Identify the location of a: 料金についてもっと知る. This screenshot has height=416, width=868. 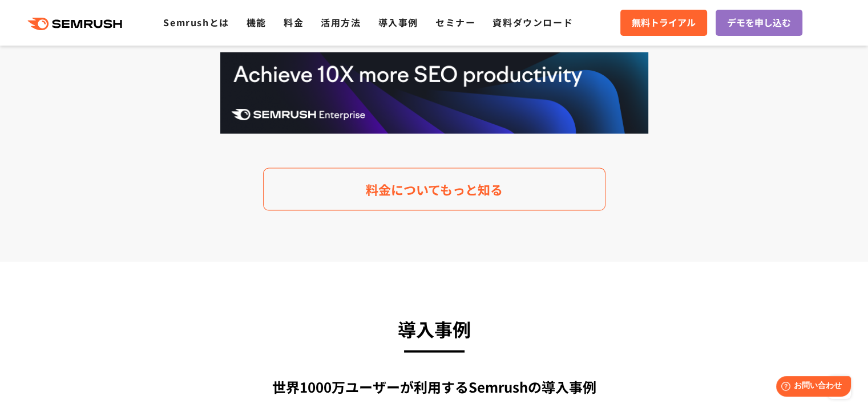
(434, 189).